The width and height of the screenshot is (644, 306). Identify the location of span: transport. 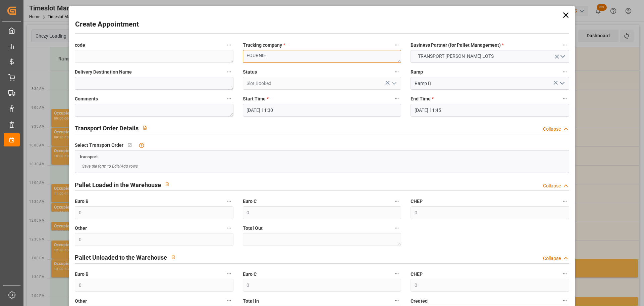
(88, 156).